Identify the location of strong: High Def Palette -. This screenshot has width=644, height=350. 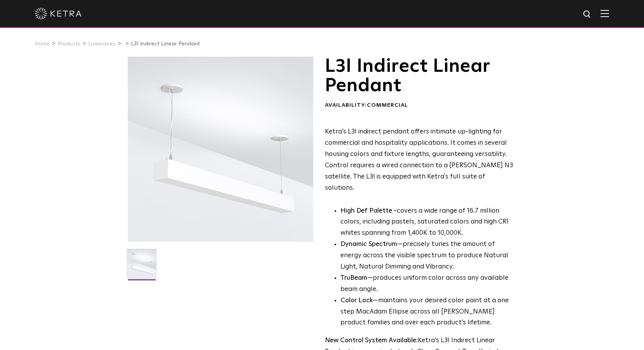
(369, 211).